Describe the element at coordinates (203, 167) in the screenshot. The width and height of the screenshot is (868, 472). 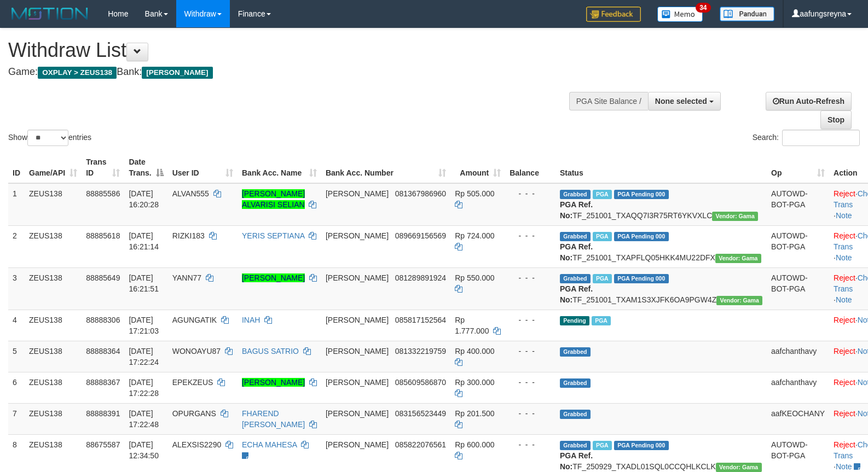
I see `th: User ID: activate to sort column ascending` at that location.